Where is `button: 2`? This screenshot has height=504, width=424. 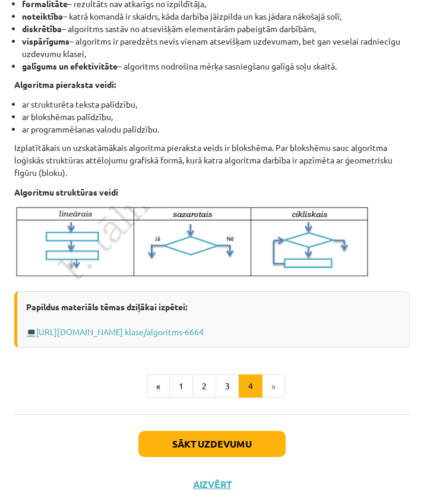
button: 2 is located at coordinates (204, 386).